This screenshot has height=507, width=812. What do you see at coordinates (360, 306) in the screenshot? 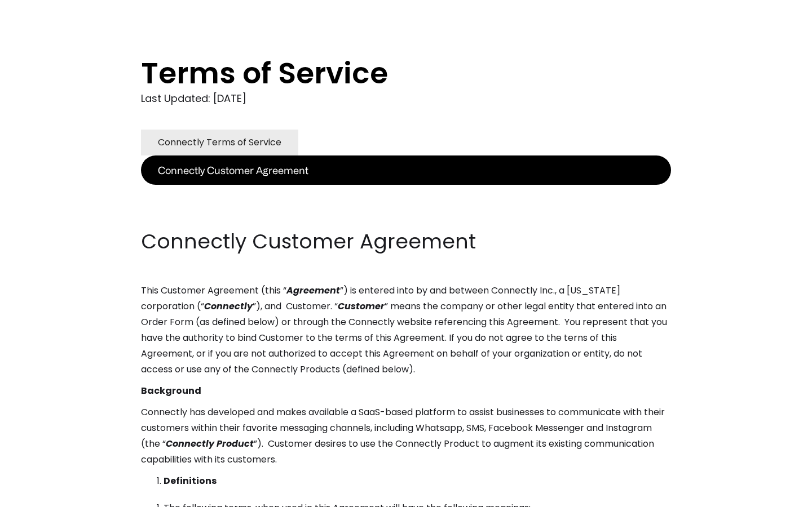
I see `em: Customer` at bounding box center [360, 306].